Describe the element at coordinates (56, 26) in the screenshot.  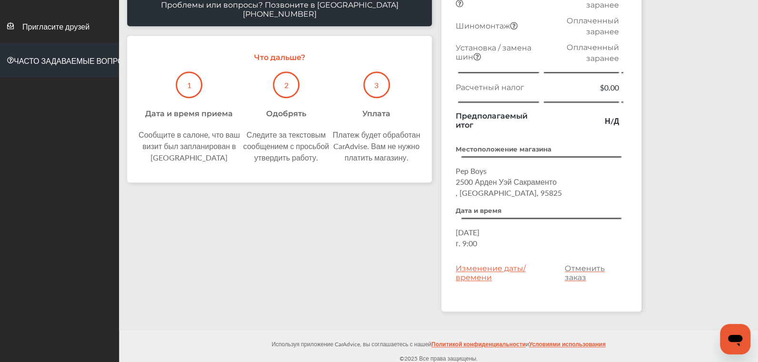
I see `font: Пригласите друзей` at that location.